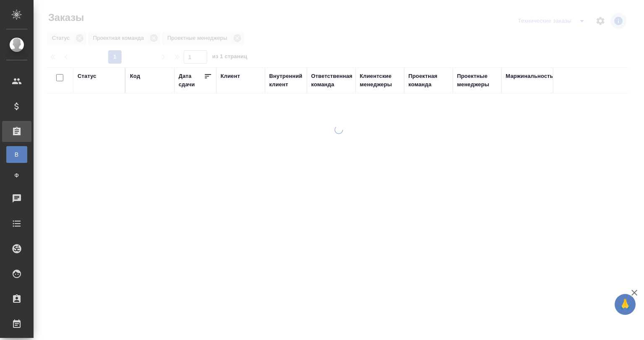 The image size is (644, 340). What do you see at coordinates (17, 176) in the screenshot?
I see `a: Ф` at bounding box center [17, 176].